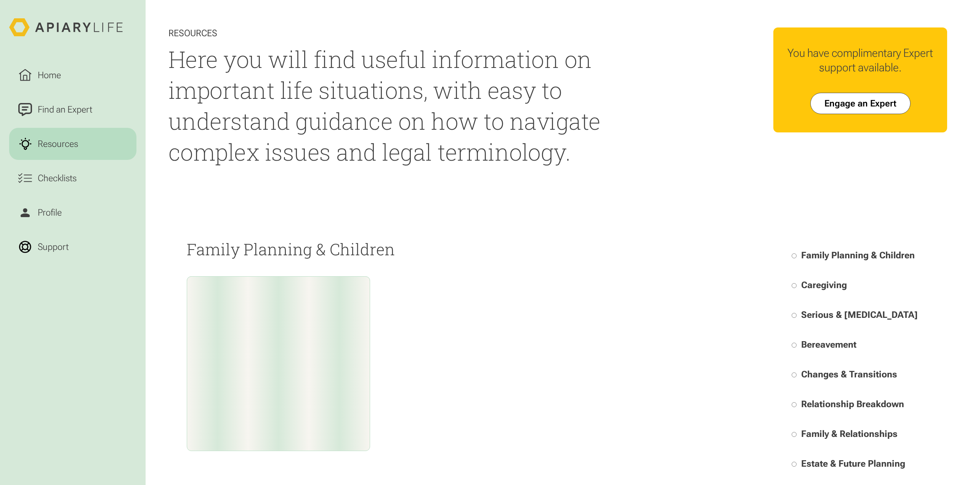 Image resolution: width=970 pixels, height=485 pixels. Describe the element at coordinates (853, 463) in the screenshot. I see `span: Estate & Future Planning` at that location.